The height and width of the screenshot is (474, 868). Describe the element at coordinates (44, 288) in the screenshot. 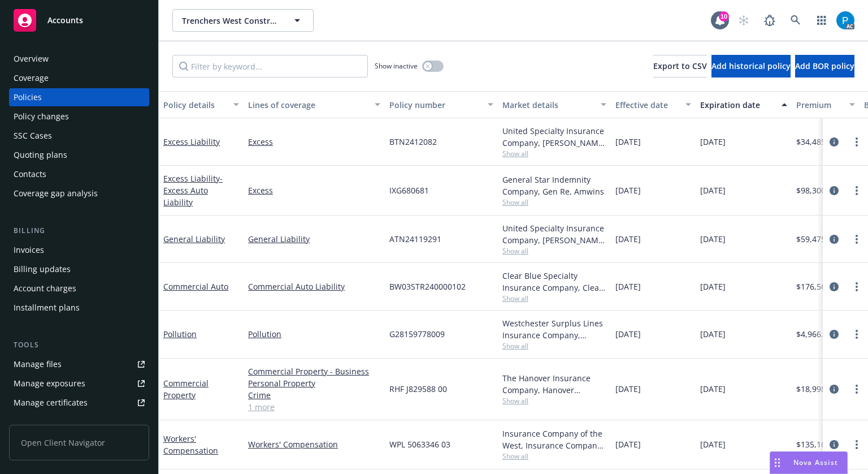

I see `div: Account charges` at that location.